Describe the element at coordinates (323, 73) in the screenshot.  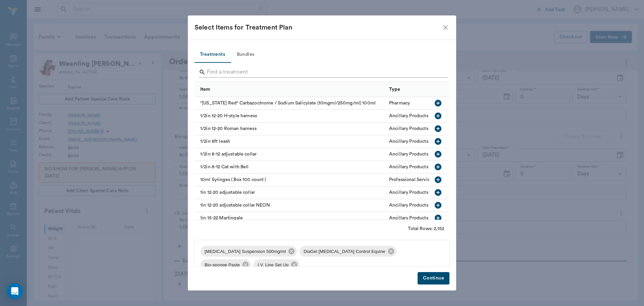
I see `div: Search` at that location.